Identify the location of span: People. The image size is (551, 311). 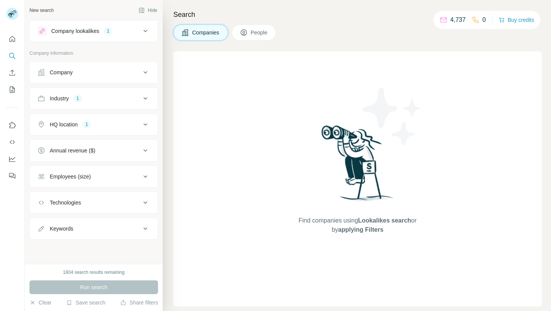
(259, 33).